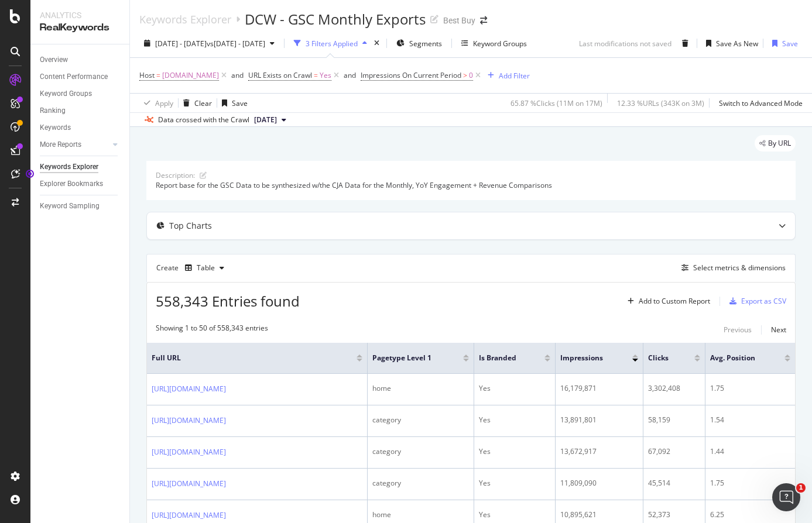 The width and height of the screenshot is (812, 523). I want to click on div: Keyword Groups, so click(65, 93).